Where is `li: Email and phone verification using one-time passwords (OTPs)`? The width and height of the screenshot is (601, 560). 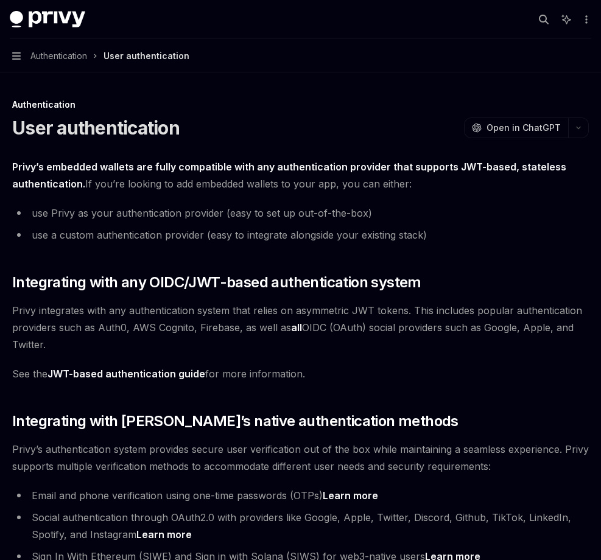
li: Email and phone verification using one-time passwords (OTPs) is located at coordinates (300, 496).